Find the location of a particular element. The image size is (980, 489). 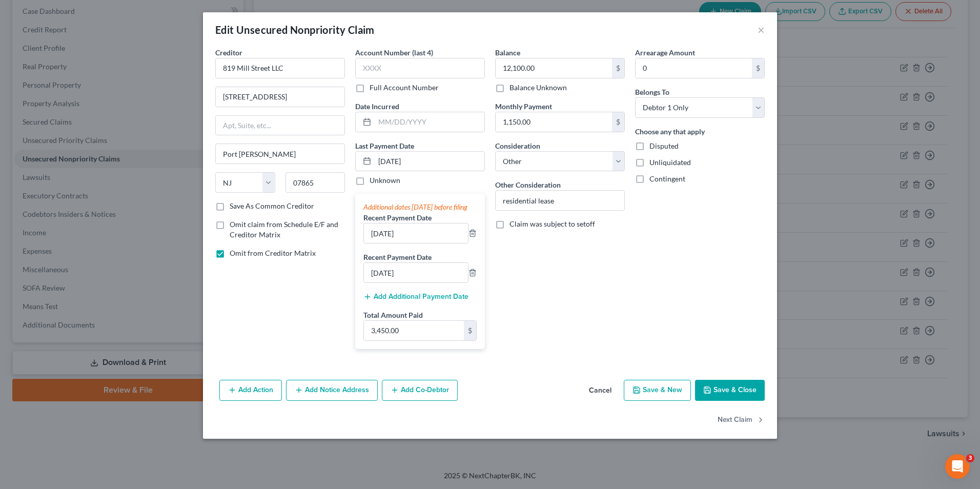

button: Save & Close is located at coordinates (730, 390).